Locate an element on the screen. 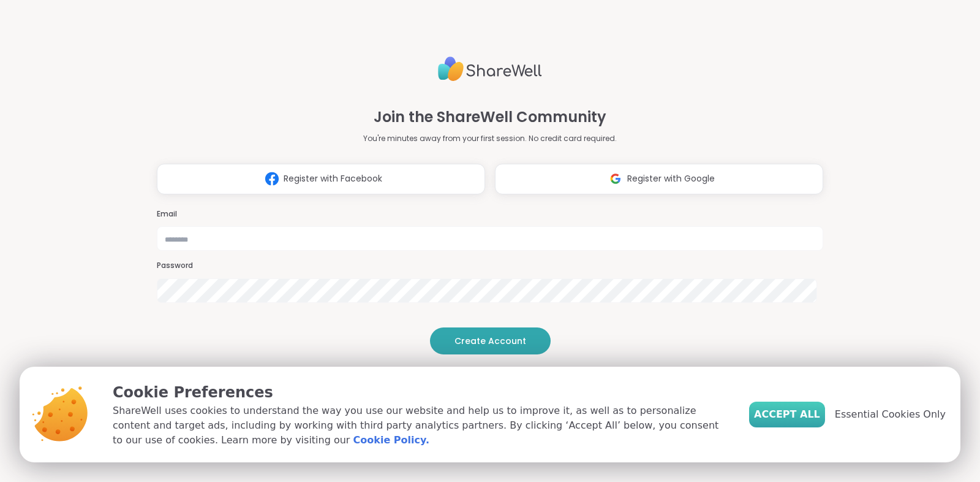 Image resolution: width=980 pixels, height=482 pixels. img: ShareWell Logo is located at coordinates (490, 68).